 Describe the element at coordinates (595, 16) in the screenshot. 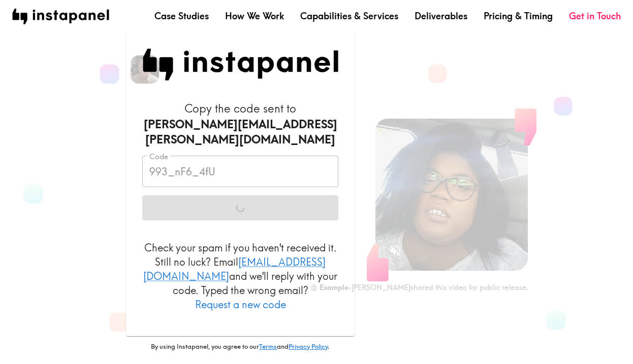

I see `a: Get in Touch` at that location.